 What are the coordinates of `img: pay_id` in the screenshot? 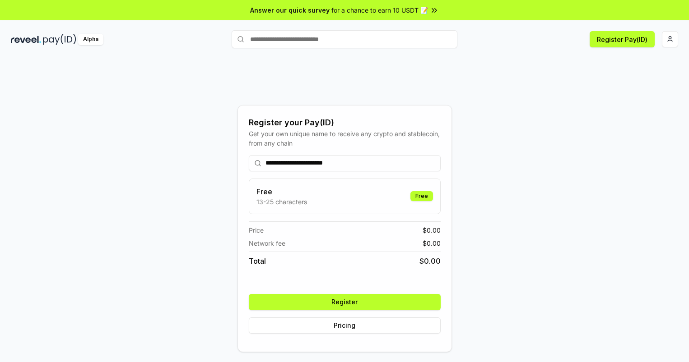 It's located at (60, 39).